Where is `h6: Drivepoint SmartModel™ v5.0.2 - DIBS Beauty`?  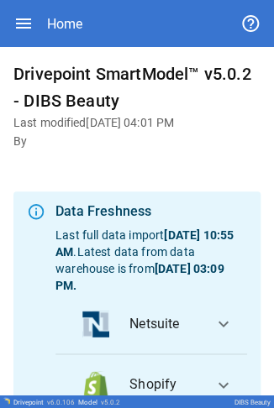
h6: Drivepoint SmartModel™ v5.0.2 - DIBS Beauty is located at coordinates (137, 87).